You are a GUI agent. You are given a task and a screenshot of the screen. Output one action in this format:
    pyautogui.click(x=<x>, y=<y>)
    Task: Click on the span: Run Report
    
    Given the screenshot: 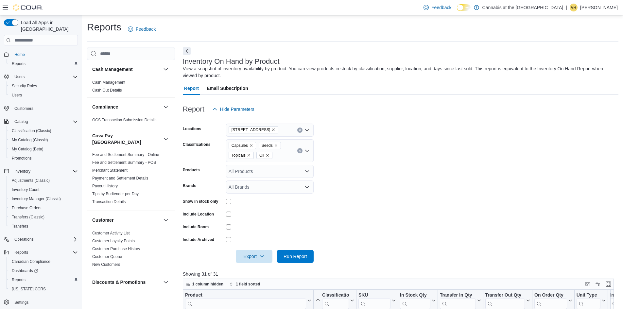 What is the action you would take?
    pyautogui.click(x=295, y=257)
    